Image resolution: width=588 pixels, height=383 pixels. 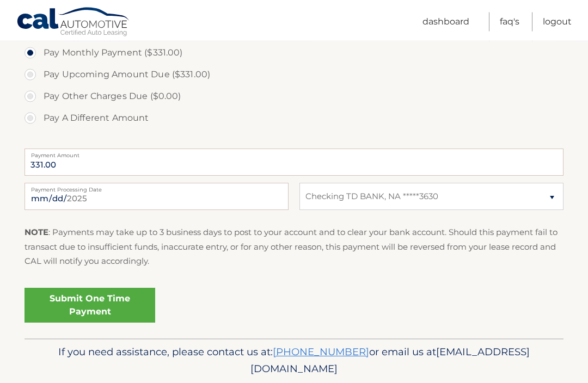 What do you see at coordinates (294, 75) in the screenshot?
I see `label: Pay Upcoming Amount Due ($331.00)` at bounding box center [294, 75].